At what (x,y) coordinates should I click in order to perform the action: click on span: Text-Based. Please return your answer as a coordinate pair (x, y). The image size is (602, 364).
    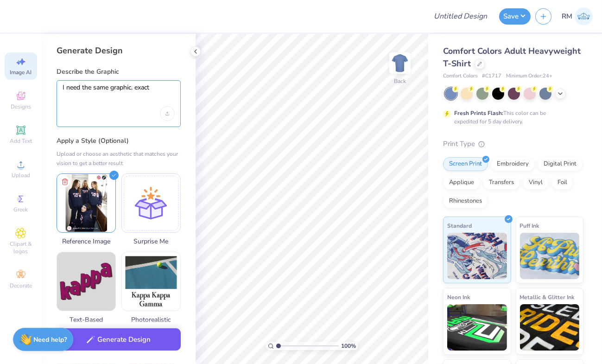
    Looking at the image, I should click on (86, 319).